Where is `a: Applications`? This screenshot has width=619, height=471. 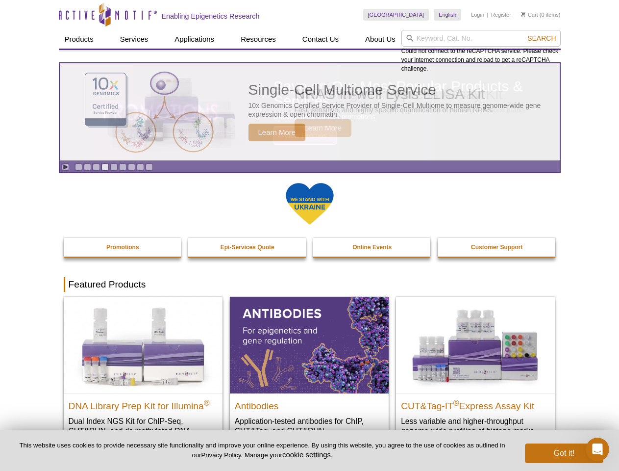 a: Applications is located at coordinates (194, 39).